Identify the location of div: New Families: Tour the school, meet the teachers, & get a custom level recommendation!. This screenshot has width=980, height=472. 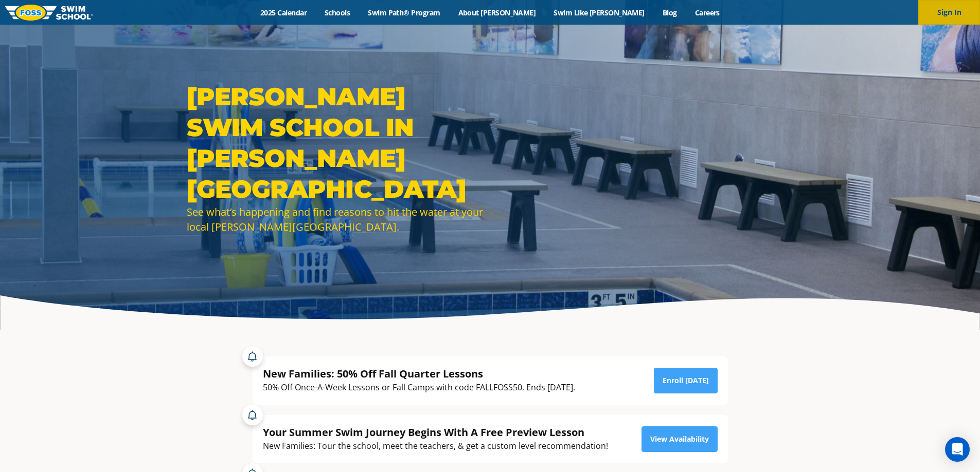
(435, 446).